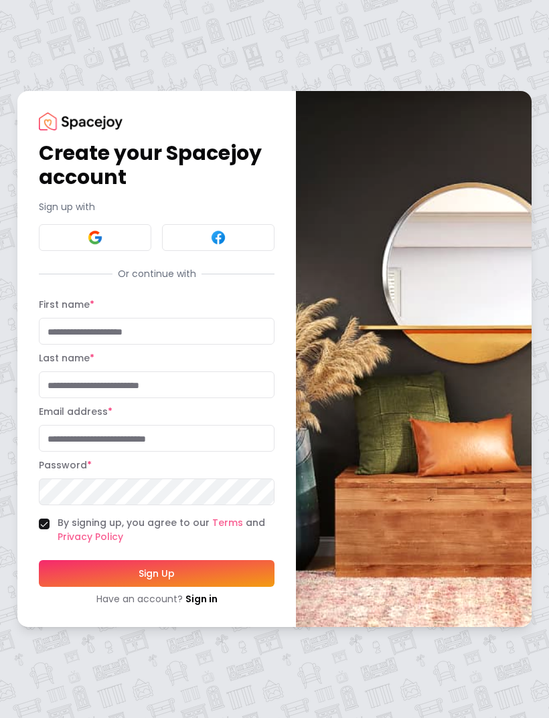  Describe the element at coordinates (218, 238) in the screenshot. I see `img: Facebook signin` at that location.